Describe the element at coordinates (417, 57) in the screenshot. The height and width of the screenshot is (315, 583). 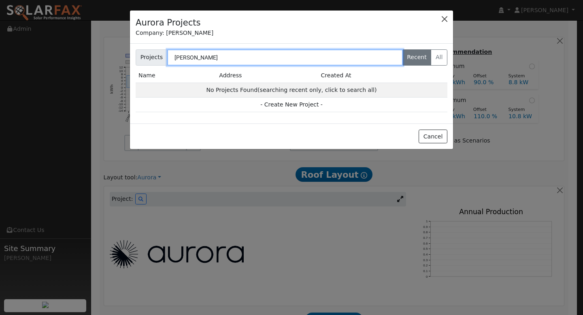
I see `label: Recent` at that location.